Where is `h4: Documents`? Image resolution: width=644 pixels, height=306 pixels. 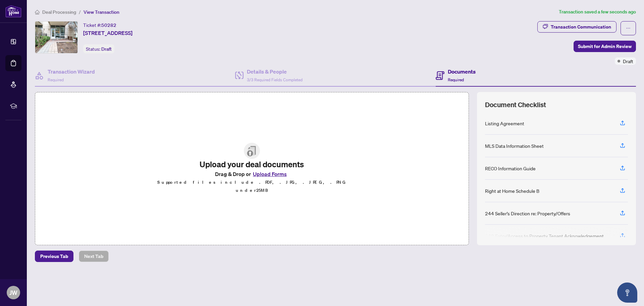 h4: Documents is located at coordinates (461, 72).